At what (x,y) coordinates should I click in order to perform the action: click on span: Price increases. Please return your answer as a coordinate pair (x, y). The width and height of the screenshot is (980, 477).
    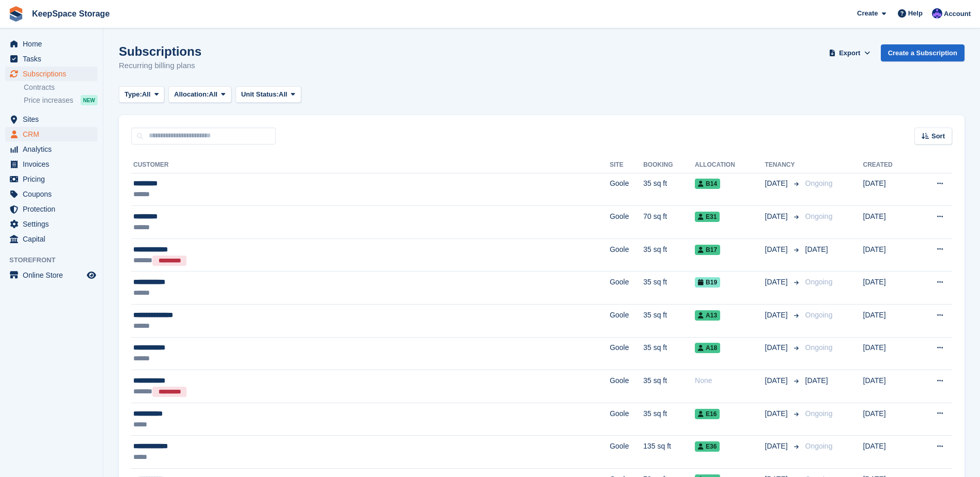
    Looking at the image, I should click on (48, 100).